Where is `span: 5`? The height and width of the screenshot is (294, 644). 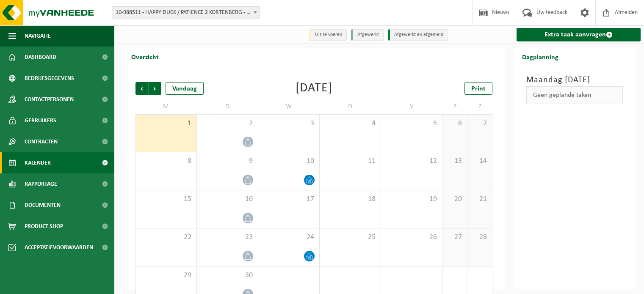 span: 5 is located at coordinates (412, 124).